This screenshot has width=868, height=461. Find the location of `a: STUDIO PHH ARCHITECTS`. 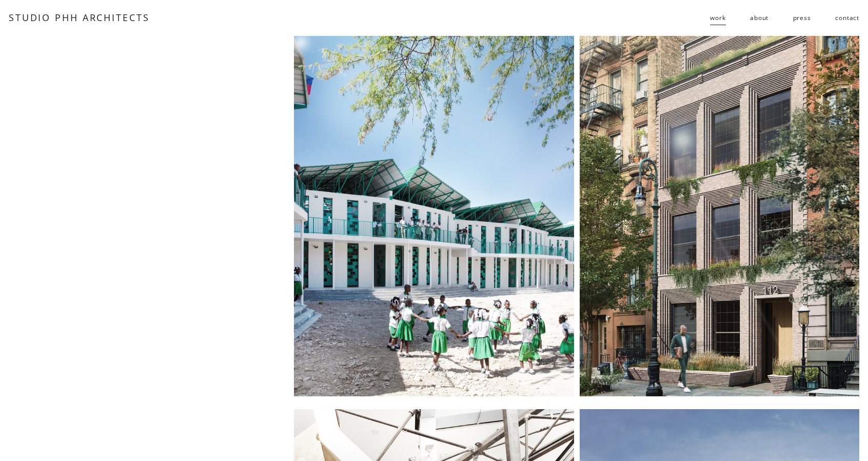

a: STUDIO PHH ARCHITECTS is located at coordinates (79, 17).